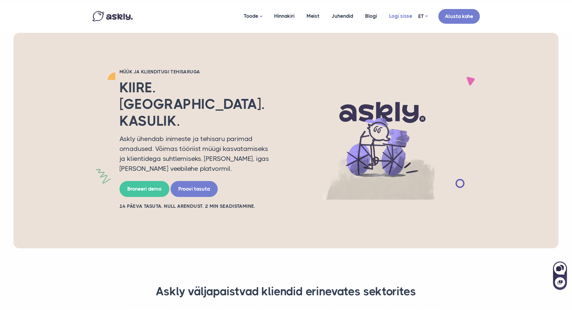 The height and width of the screenshot is (310, 572). I want to click on a: Juhendid, so click(342, 16).